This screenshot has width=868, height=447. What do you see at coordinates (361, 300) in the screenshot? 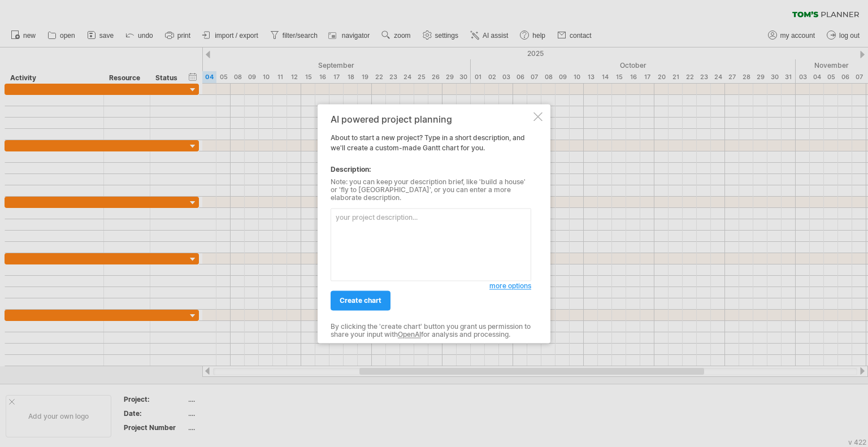
I see `a: create chart` at bounding box center [361, 300].